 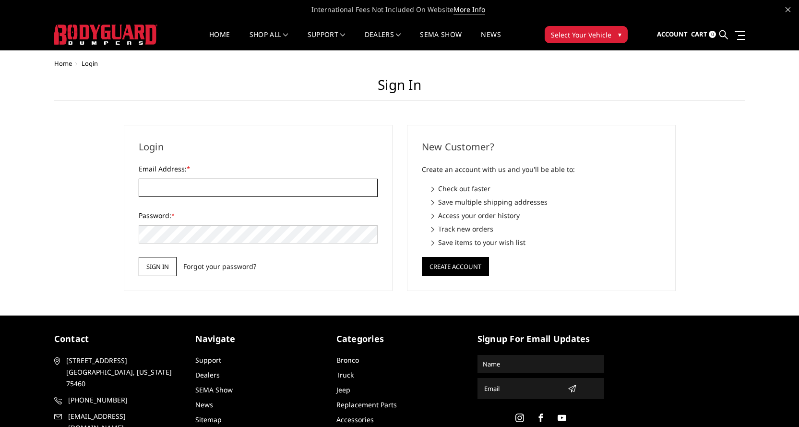 I want to click on input: Email, so click(x=522, y=388).